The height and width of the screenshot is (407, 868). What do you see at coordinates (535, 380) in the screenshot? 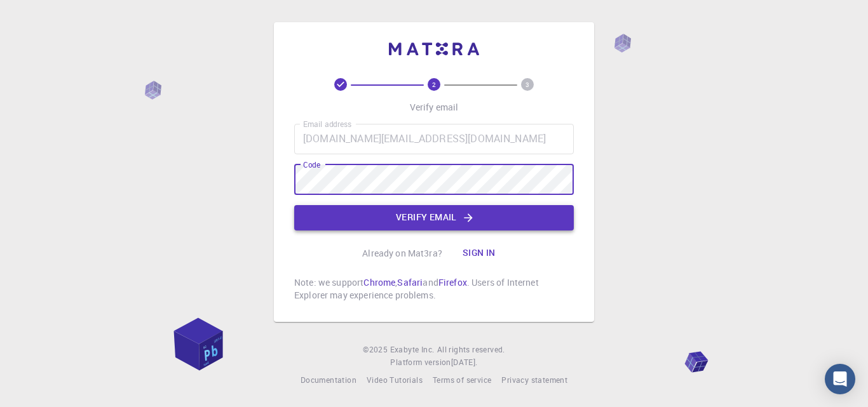
I see `span: Privacy statement` at bounding box center [535, 380].